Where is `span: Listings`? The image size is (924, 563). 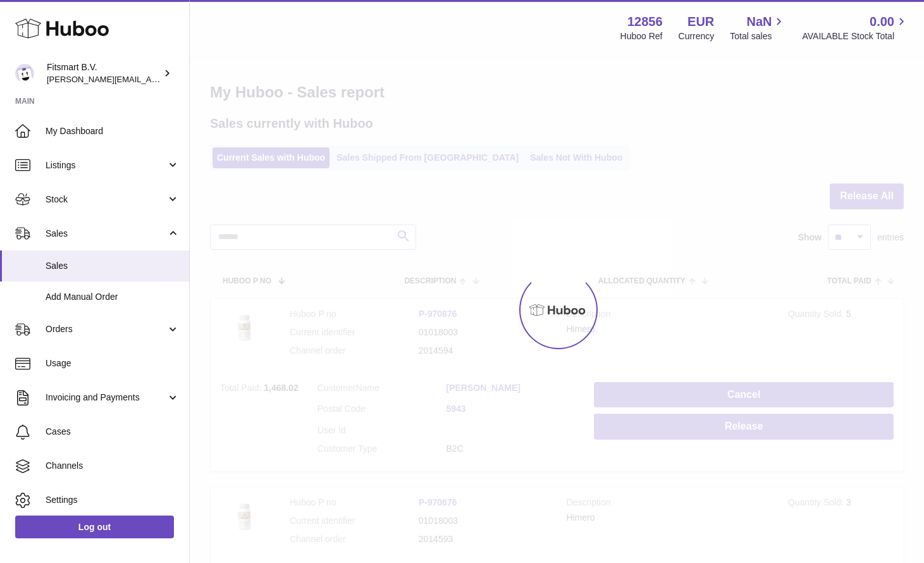 span: Listings is located at coordinates (106, 165).